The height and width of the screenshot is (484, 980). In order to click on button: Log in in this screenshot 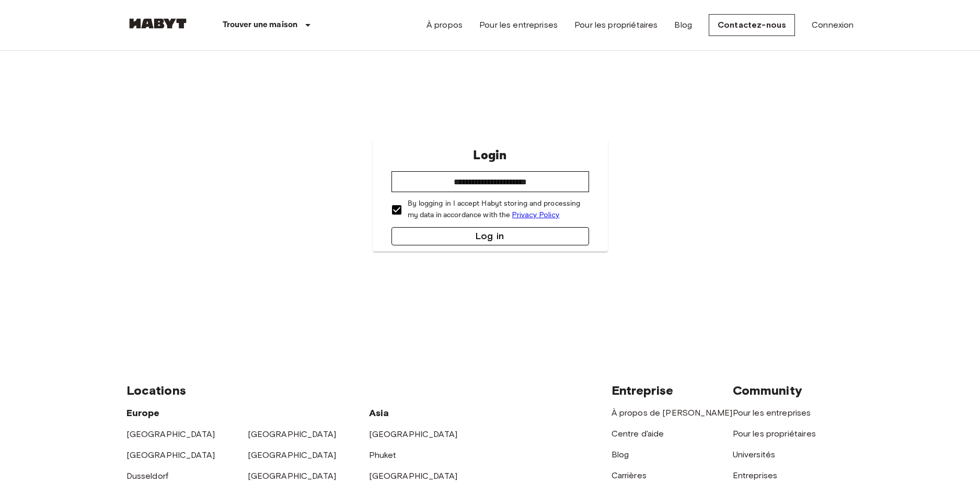, I will do `click(490, 236)`.